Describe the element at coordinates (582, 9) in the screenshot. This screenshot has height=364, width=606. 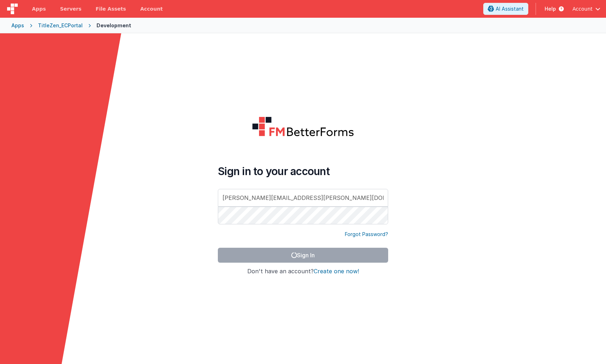
I see `span: Account` at that location.